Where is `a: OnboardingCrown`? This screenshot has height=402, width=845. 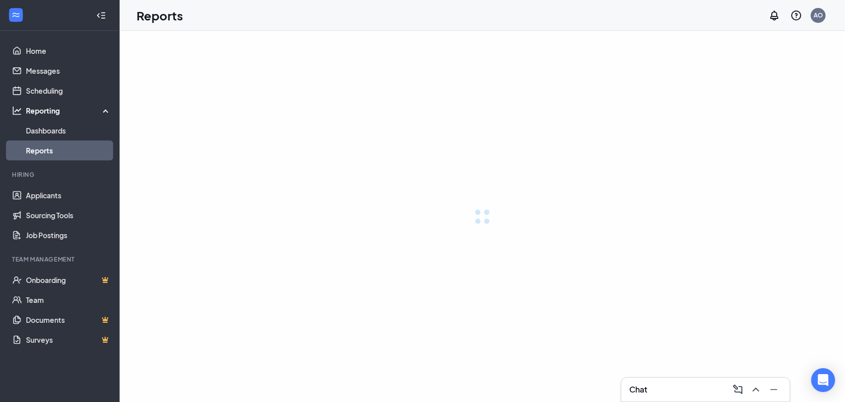 a: OnboardingCrown is located at coordinates (68, 280).